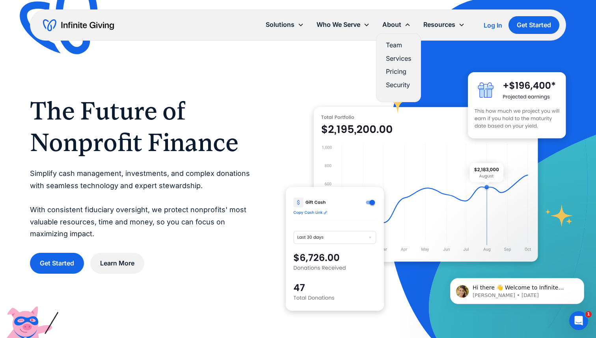 Image resolution: width=596 pixels, height=338 pixels. Describe the element at coordinates (117, 263) in the screenshot. I see `a: Learn More` at that location.